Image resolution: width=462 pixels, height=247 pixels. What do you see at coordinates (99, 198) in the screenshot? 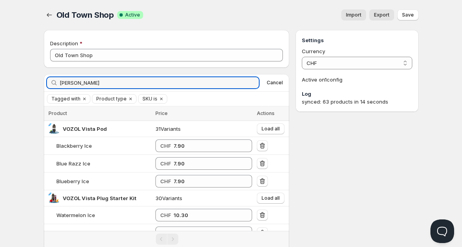
I see `span: VOZOL Vista Plug Starter Kit` at bounding box center [99, 198].